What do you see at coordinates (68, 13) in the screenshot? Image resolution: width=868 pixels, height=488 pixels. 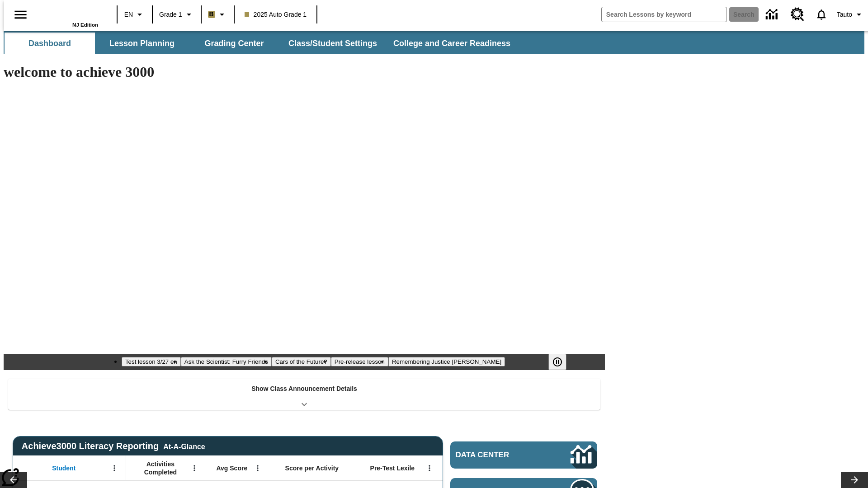 I see `a: Home` at bounding box center [68, 13].